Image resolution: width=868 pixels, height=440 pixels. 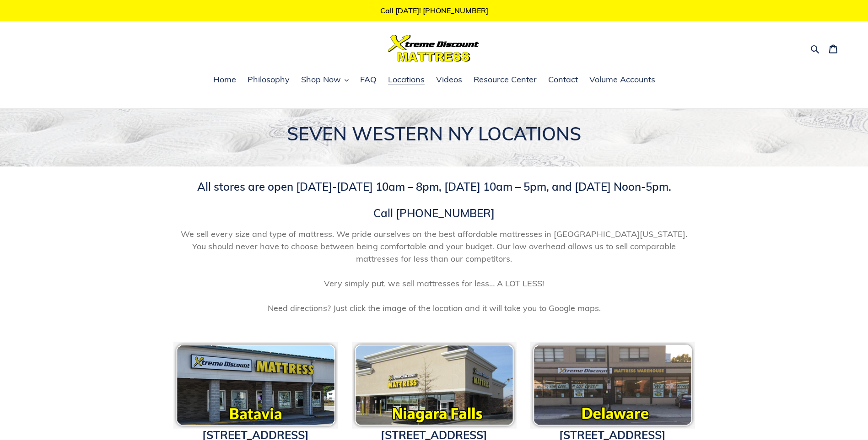 What do you see at coordinates (434, 385) in the screenshot?
I see `img: Xtreme Discount Mattress Niagara Falls` at bounding box center [434, 385].